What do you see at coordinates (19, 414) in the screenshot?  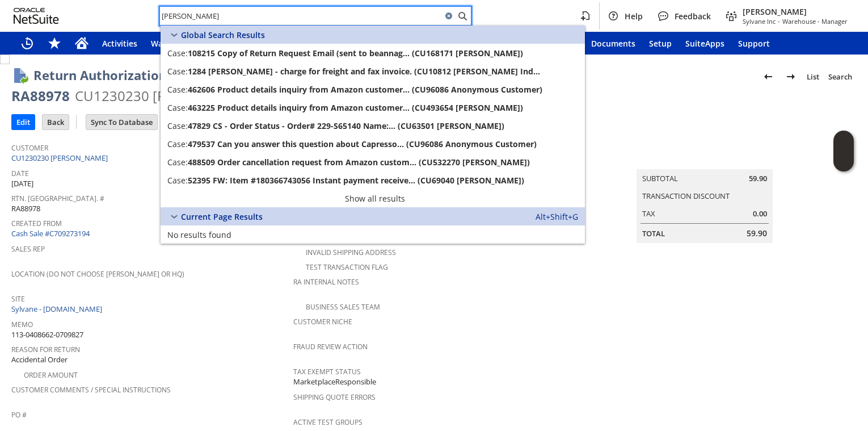 I see `a: PO #` at bounding box center [19, 414].